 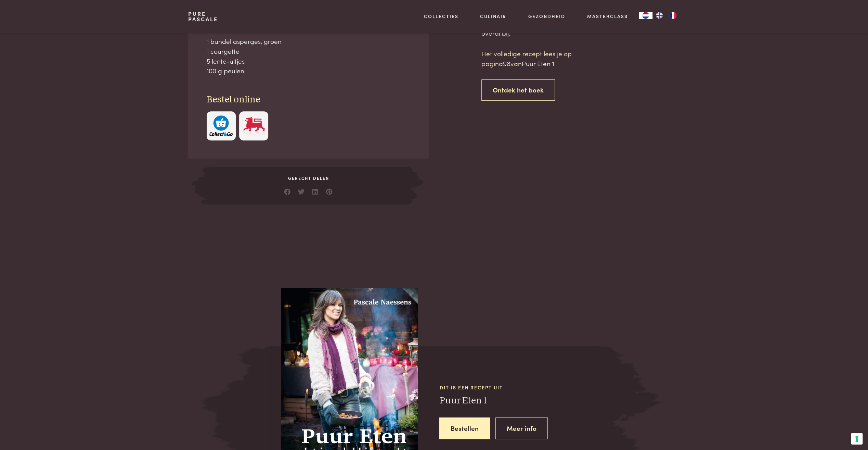 I want to click on h3: Bestel online, so click(x=308, y=99).